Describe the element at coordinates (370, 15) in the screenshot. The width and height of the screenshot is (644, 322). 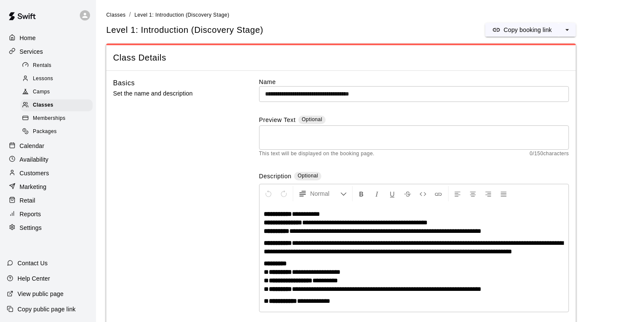
I see `nav: breadcrumb` at that location.